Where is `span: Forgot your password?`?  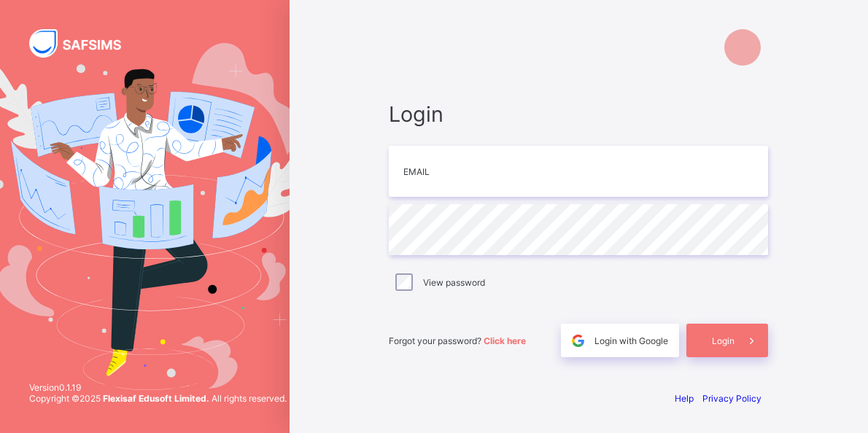 span: Forgot your password? is located at coordinates (457, 341).